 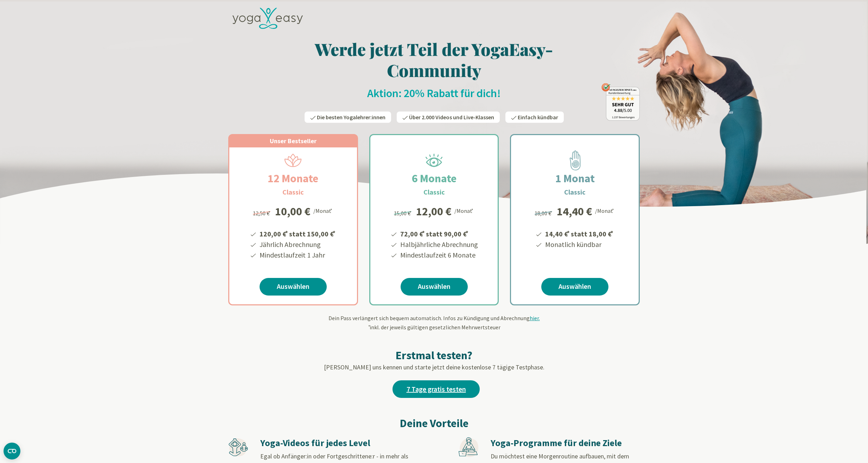 I want to click on div: 10,00 €, so click(x=292, y=211).